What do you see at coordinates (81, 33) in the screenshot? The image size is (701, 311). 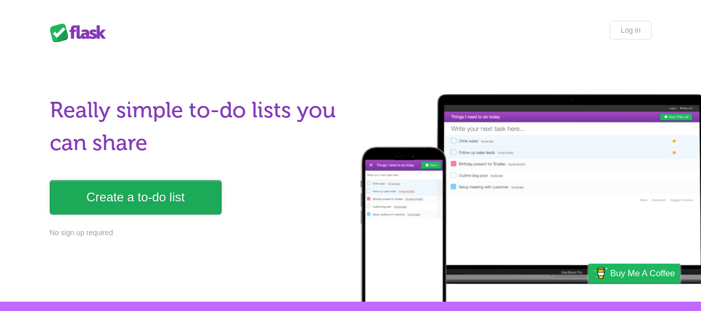 I see `div: Flask Lists` at bounding box center [81, 33].